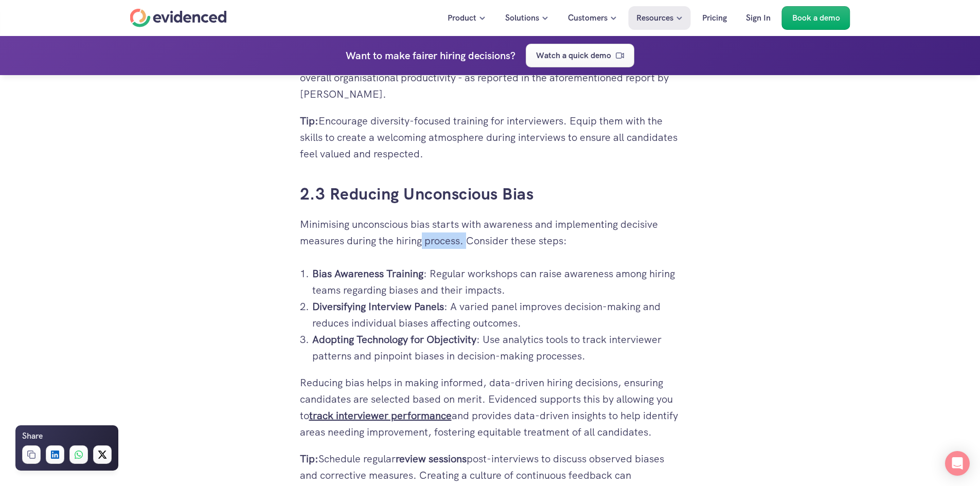 This screenshot has height=486, width=980. I want to click on p: Reducing bias helps in making informed, data-driven hiring decisions, ensuring candidates are sel..., so click(490, 407).